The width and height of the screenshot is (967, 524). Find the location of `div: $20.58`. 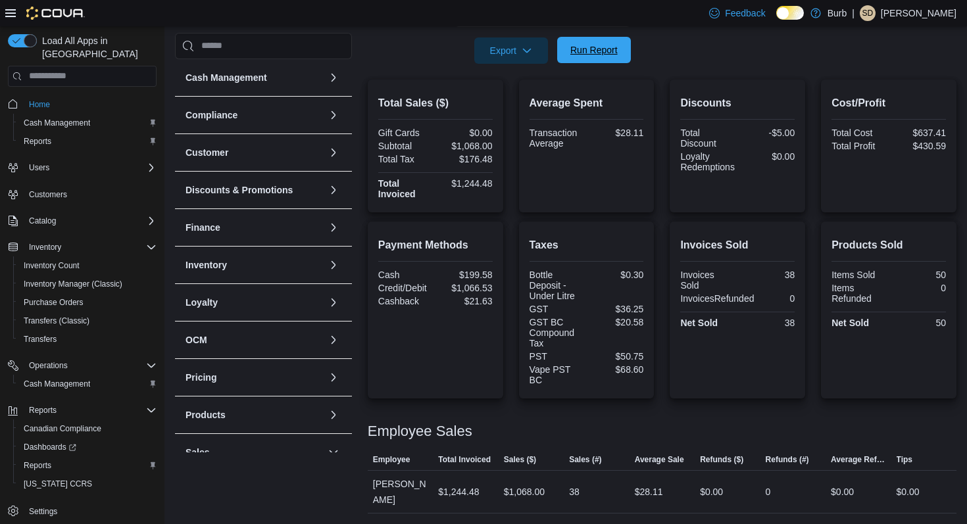

div: $20.58 is located at coordinates (616, 322).